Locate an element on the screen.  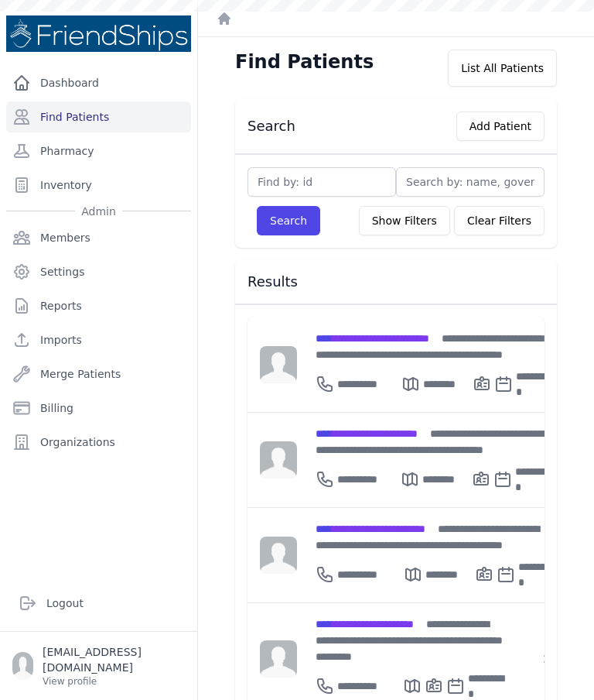
button: Show Filters is located at coordinates (404, 221).